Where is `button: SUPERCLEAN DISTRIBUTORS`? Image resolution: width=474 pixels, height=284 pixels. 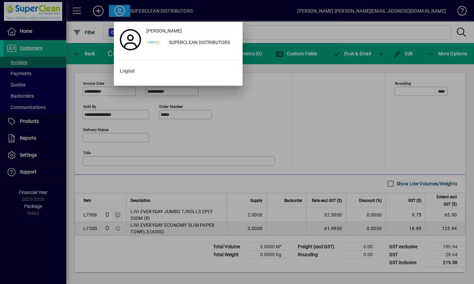 button: SUPERCLEAN DISTRIBUTORS is located at coordinates (191, 43).